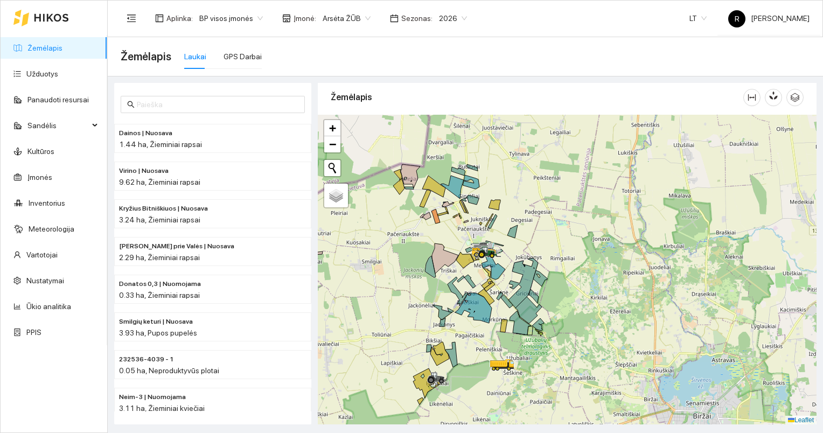 The width and height of the screenshot is (823, 433). What do you see at coordinates (231, 18) in the screenshot?
I see `span: BP visos įmonės` at bounding box center [231, 18].